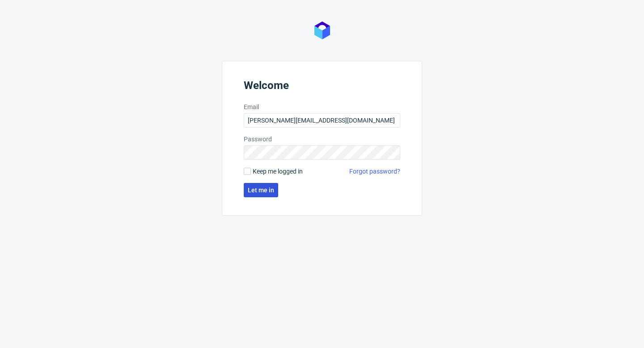 This screenshot has width=644, height=348. What do you see at coordinates (375, 171) in the screenshot?
I see `a: Forgot password?` at bounding box center [375, 171].